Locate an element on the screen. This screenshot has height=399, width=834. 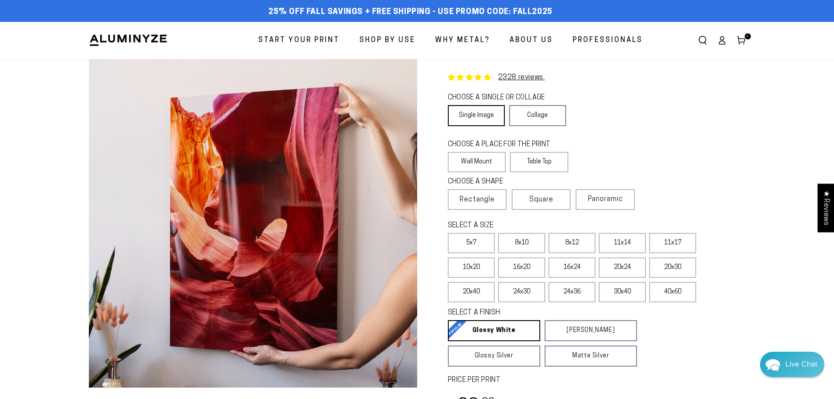
label: 8x10 is located at coordinates (521, 243).